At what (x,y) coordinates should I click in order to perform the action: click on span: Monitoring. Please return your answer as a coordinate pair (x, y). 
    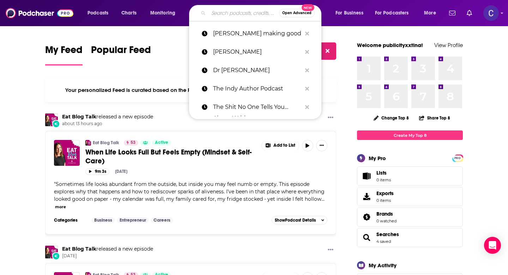
    Looking at the image, I should click on (163, 13).